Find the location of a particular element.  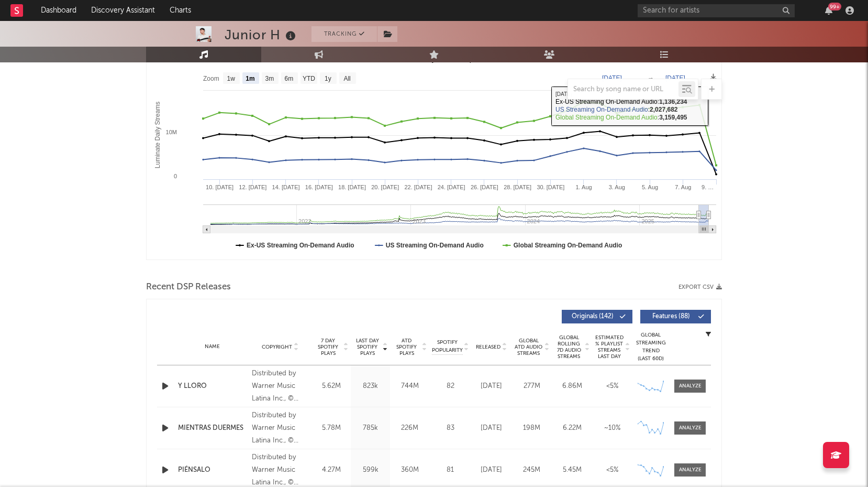

a: Y LLORO is located at coordinates (212, 386).